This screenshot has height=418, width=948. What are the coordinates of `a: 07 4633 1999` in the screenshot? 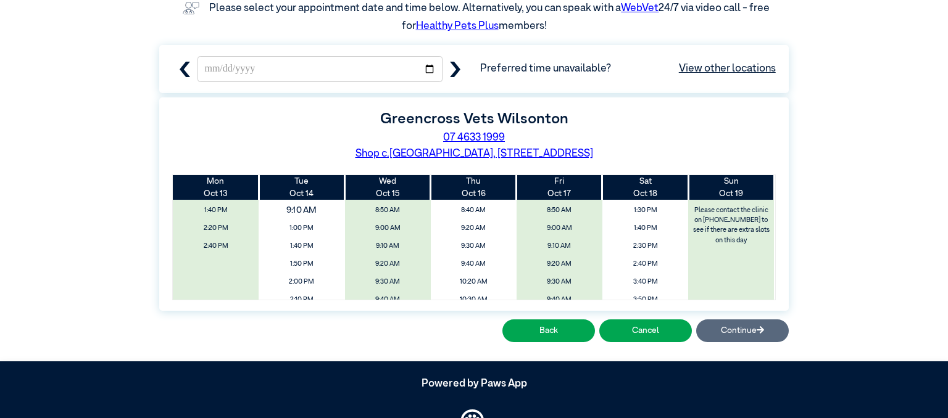 It's located at (474, 138).